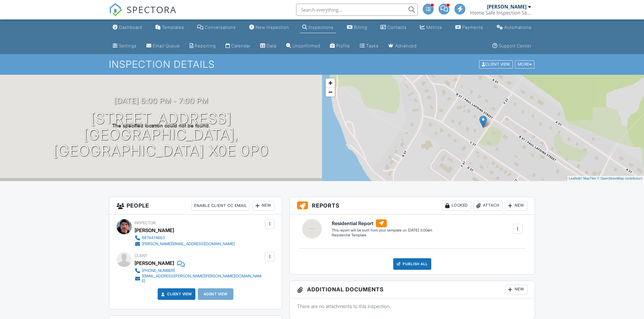 The width and height of the screenshot is (644, 319). What do you see at coordinates (163, 46) in the screenshot?
I see `a: Email Queue` at bounding box center [163, 46].